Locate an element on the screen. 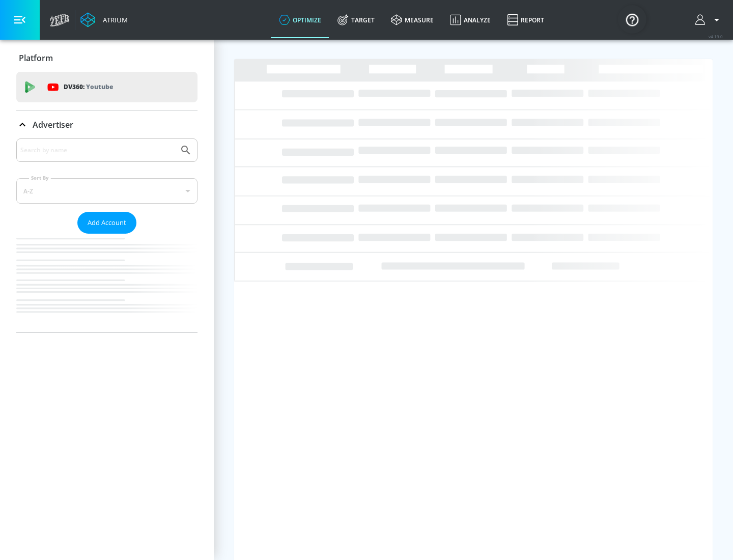  div: Atrium is located at coordinates (113, 19).